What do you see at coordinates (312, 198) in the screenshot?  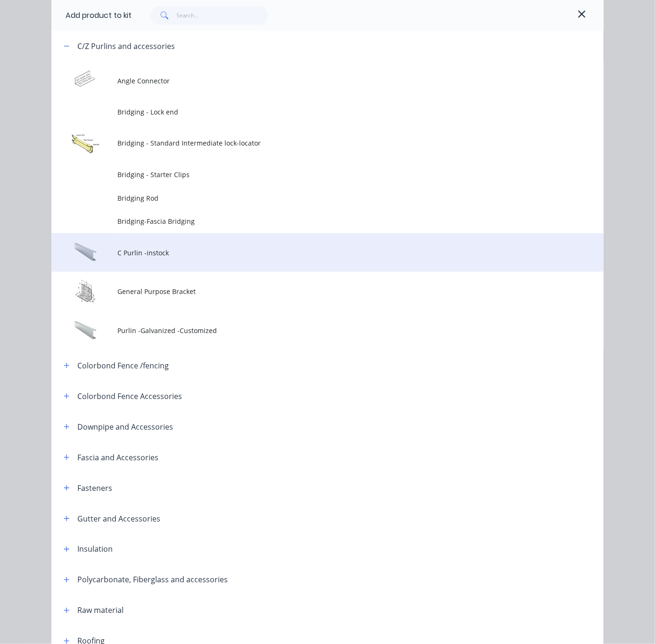 I see `span: Bridging Rod` at bounding box center [312, 198].